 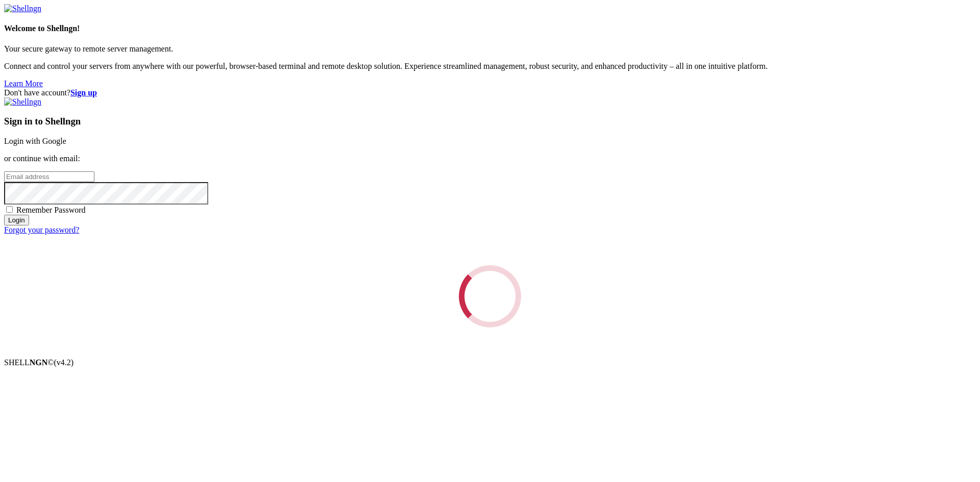 I want to click on div: Loading..., so click(x=490, y=297).